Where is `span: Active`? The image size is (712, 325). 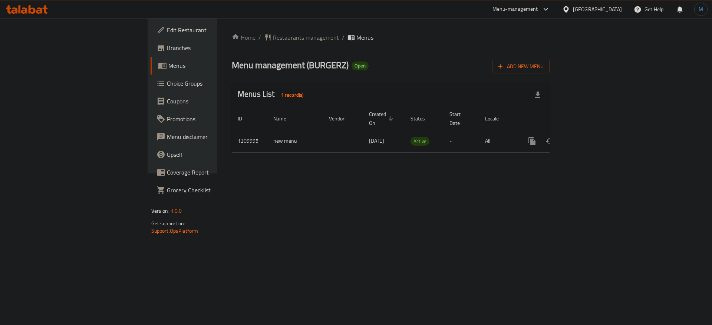 span: Active is located at coordinates (420, 141).